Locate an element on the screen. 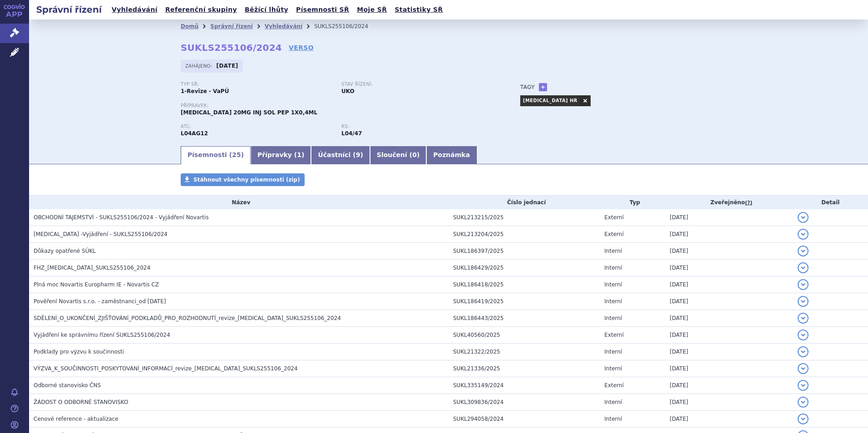 The image size is (868, 433). a: VERSO is located at coordinates (301, 48).